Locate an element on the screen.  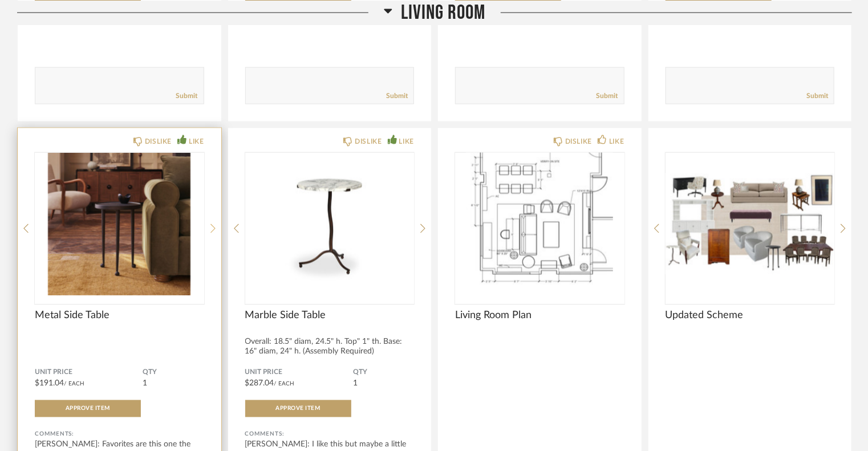
div: Overall: 18.5" diam, 24.5" h. Top" 1" th. Base: 16" diam, 24" h. (Assembly Required) is located at coordinates (330, 347).